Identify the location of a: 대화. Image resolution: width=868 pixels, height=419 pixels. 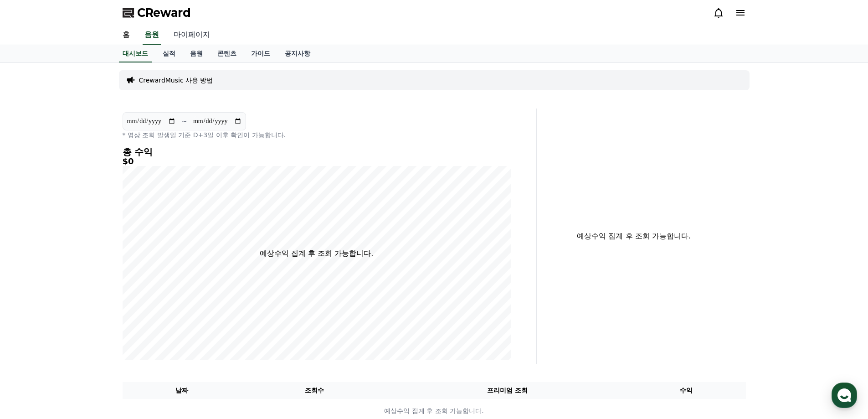
(89, 301).